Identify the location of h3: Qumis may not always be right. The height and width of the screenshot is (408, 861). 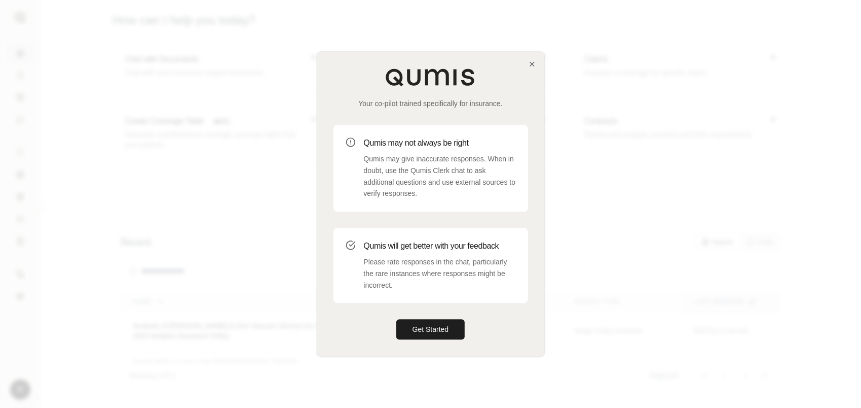
(440, 143).